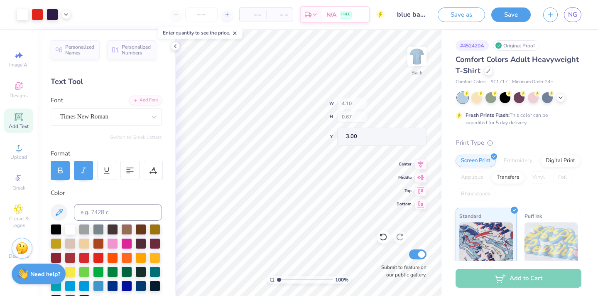 The height and width of the screenshot is (296, 598). I want to click on div: Embroidery, so click(518, 161).